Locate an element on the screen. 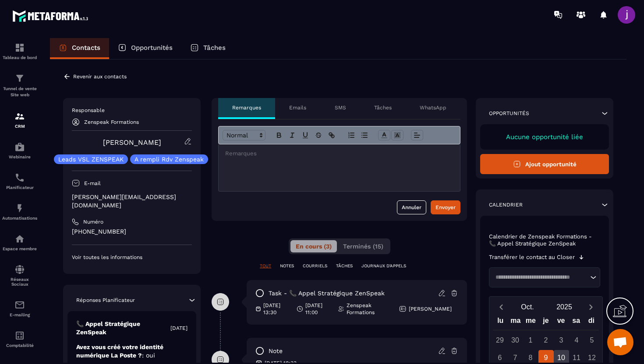 The width and height of the screenshot is (644, 364). p: Réseaux Sociaux is located at coordinates (20, 282).